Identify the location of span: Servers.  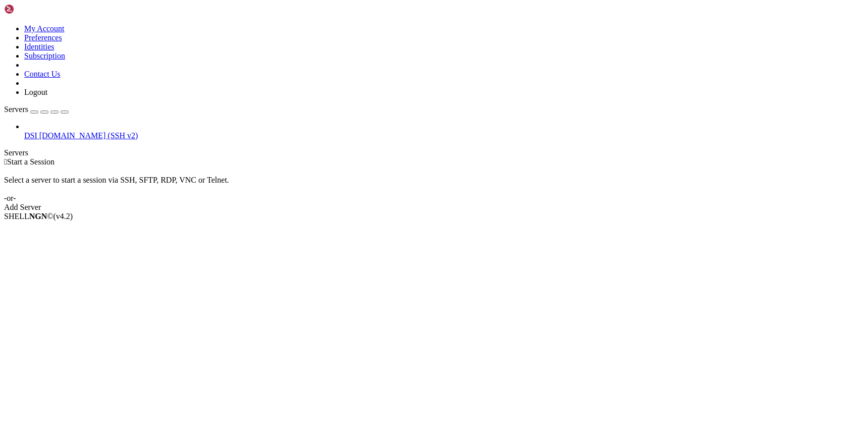
(16, 109).